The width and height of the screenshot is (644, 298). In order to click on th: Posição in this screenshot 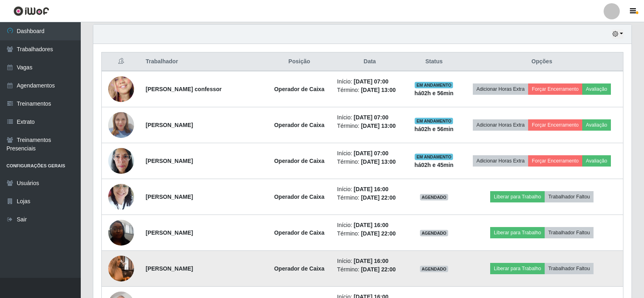, I will do `click(299, 62)`.